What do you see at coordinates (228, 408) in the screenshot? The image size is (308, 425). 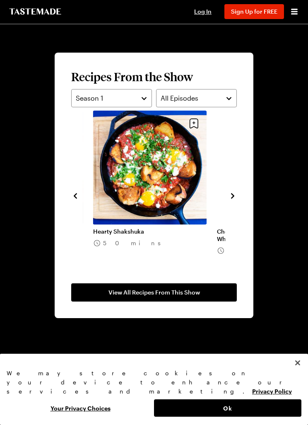 I see `button: Ok` at bounding box center [228, 408].